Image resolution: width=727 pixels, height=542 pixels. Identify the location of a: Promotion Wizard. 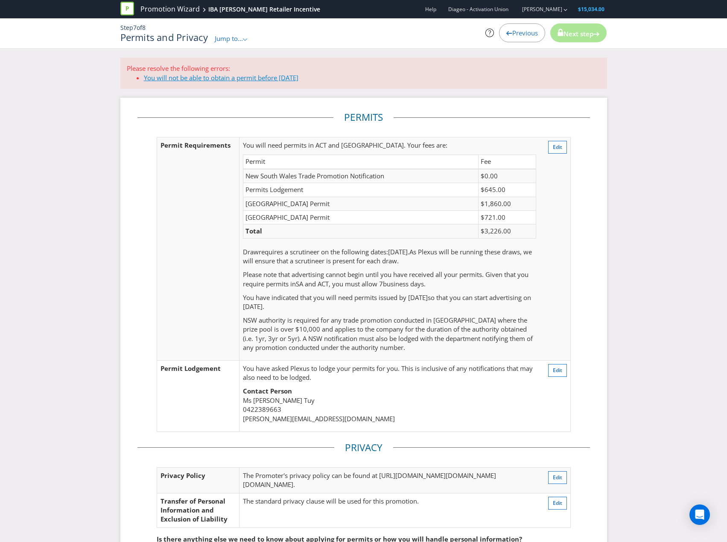
(170, 9).